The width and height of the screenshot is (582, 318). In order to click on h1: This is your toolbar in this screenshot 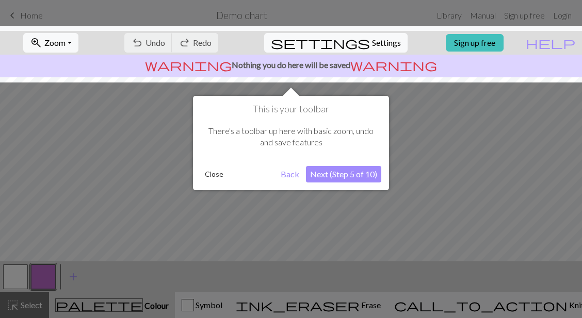, I will do `click(291, 109)`.